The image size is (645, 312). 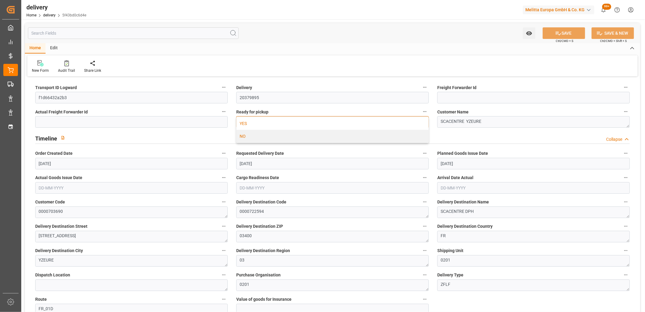 What do you see at coordinates (252, 112) in the screenshot?
I see `span: Ready for pickup` at bounding box center [252, 112].